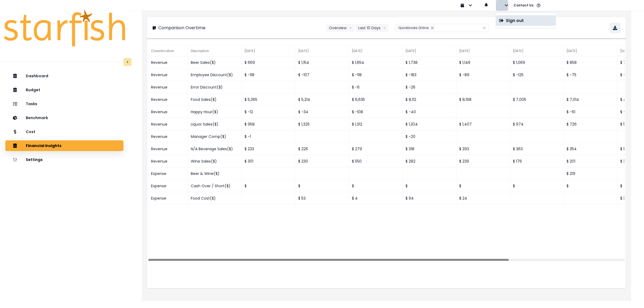 This screenshot has height=308, width=644. Describe the element at coordinates (484, 198) in the screenshot. I see `div: $ 24` at that location.